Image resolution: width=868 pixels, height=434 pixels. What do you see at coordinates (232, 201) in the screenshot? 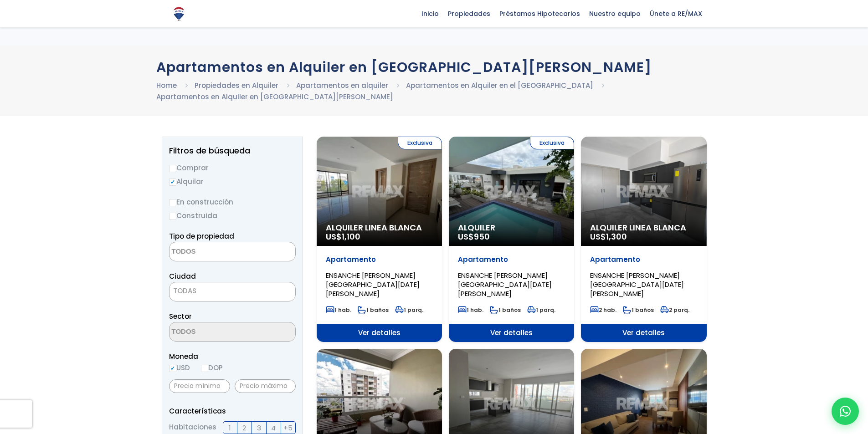
I see `label: En construcción` at bounding box center [232, 201].